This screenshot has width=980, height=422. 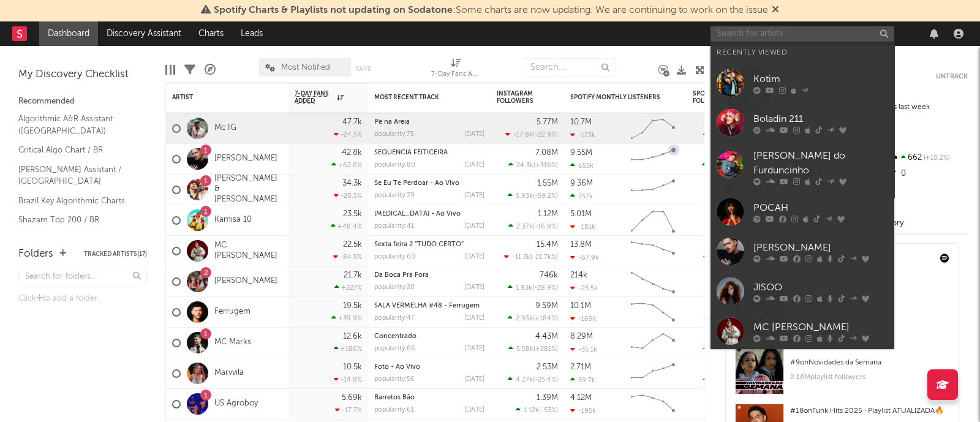 What do you see at coordinates (544, 257) in the screenshot?
I see `span: -21.7k %` at bounding box center [544, 257].